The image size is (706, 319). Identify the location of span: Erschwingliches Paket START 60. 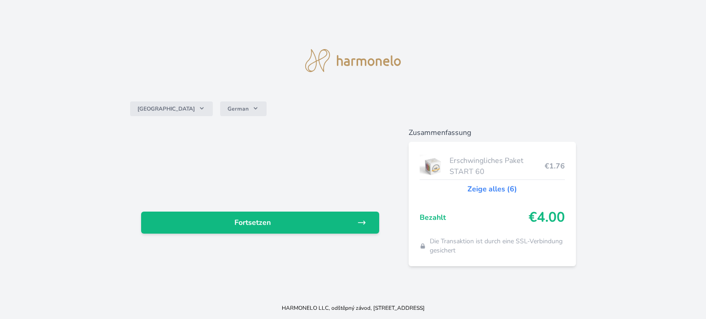
(497, 166).